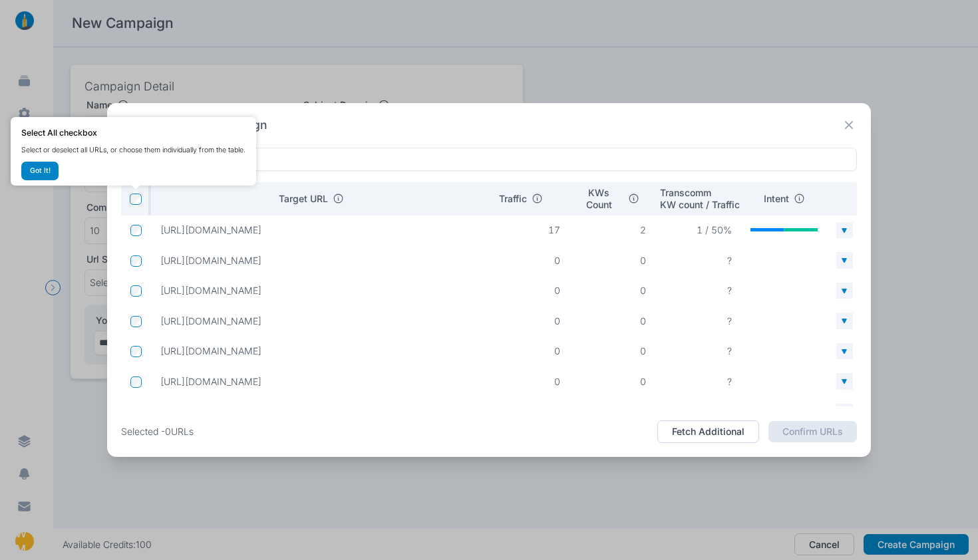 Image resolution: width=978 pixels, height=560 pixels. Describe the element at coordinates (317, 230) in the screenshot. I see `p: https://taxfairygodmother.ca/heres-how-you-can-claim-your-pets-on-your-taxes/` at that location.